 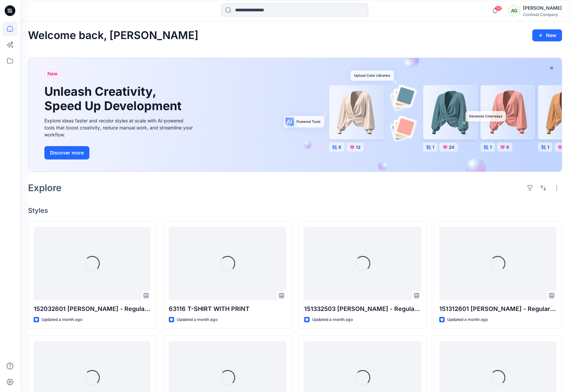 I want to click on p: 63116 T-SHIRT WITH PRINT, so click(x=227, y=309).